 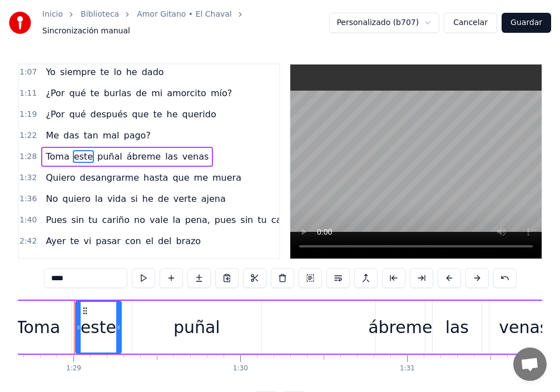 What do you see at coordinates (78, 72) in the screenshot?
I see `span: siempre` at bounding box center [78, 72].